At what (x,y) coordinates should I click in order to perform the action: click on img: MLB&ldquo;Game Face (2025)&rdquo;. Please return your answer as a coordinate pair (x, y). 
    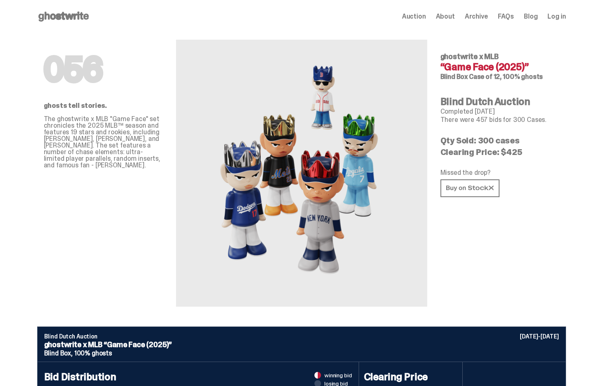
    Looking at the image, I should click on (302, 173).